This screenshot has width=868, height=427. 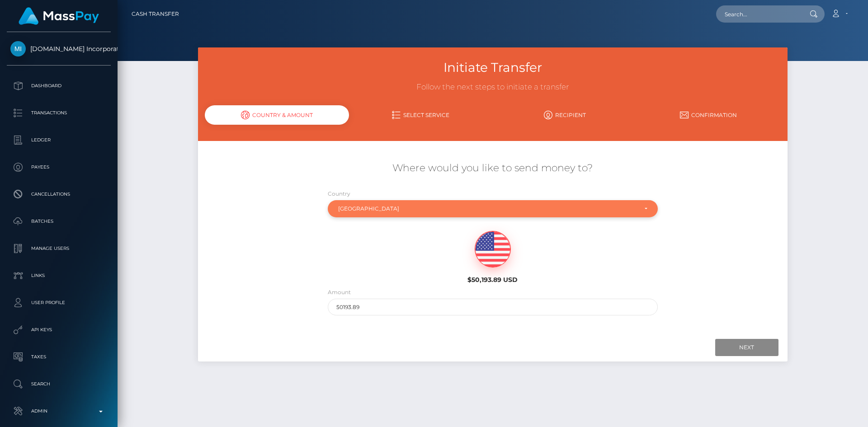 I want to click on a: Dashboard, so click(x=59, y=86).